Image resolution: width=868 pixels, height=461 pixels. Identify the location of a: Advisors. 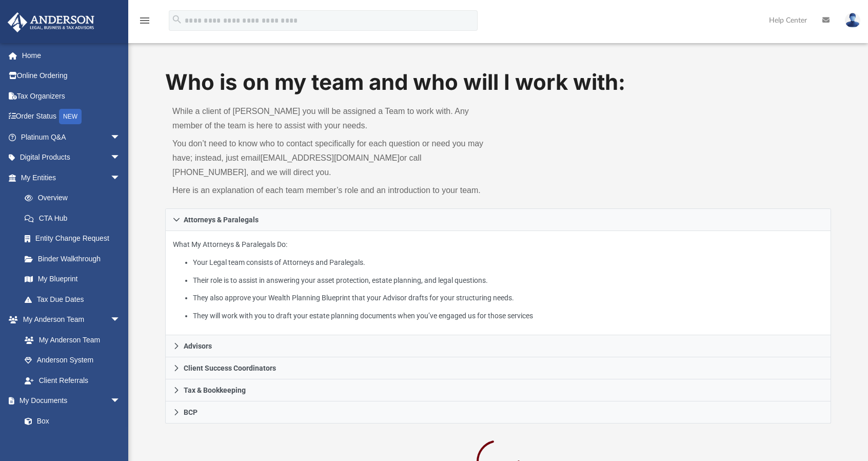
(498, 346).